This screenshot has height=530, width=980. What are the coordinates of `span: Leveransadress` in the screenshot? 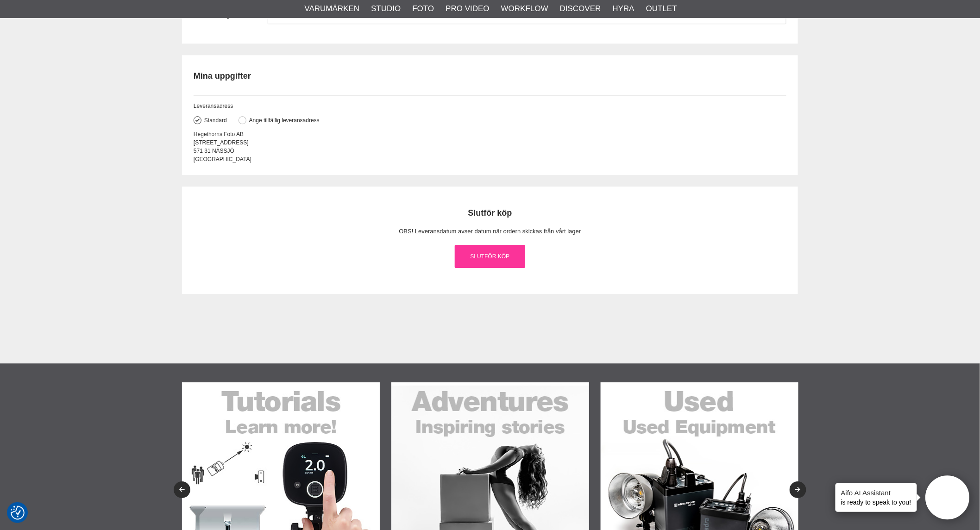 It's located at (213, 106).